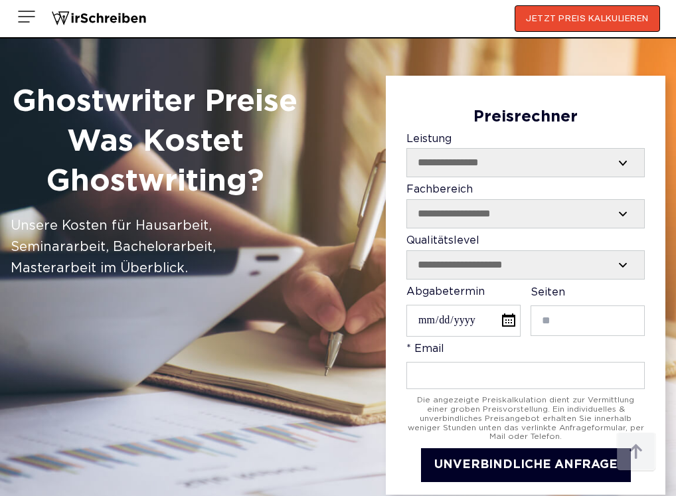 The height and width of the screenshot is (496, 676). I want to click on select: Leistung, so click(525, 163).